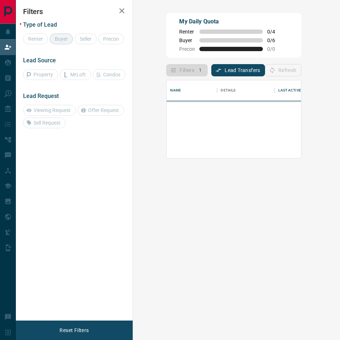 The width and height of the screenshot is (340, 340). I want to click on span: 0 / 0, so click(275, 49).